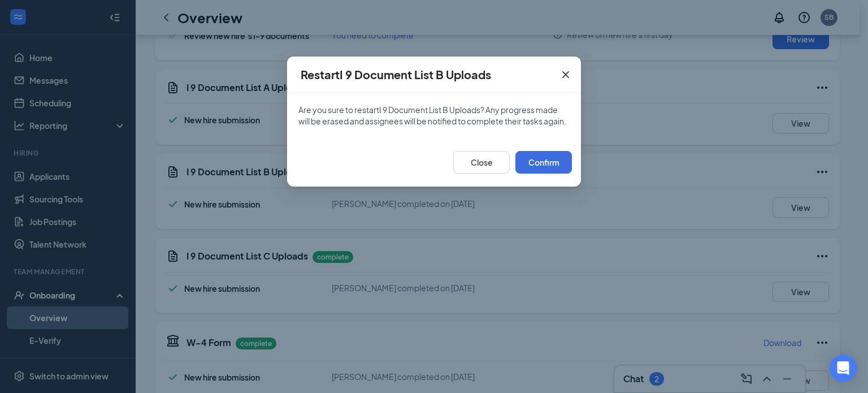  What do you see at coordinates (396, 74) in the screenshot?
I see `h4: Restart I 9 Document List B Uploads` at bounding box center [396, 74].